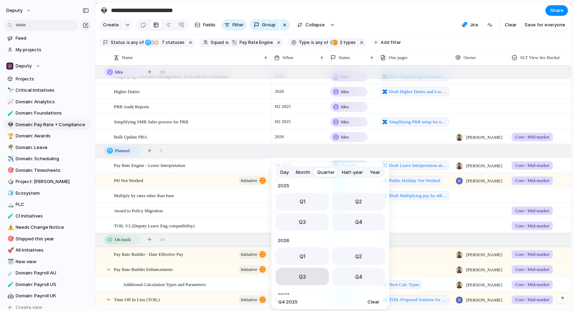  I want to click on button: Clear, so click(374, 302).